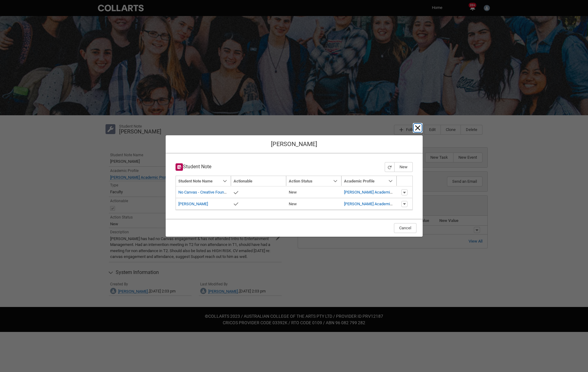 The width and height of the screenshot is (588, 372). I want to click on button: Refresh, so click(390, 167).